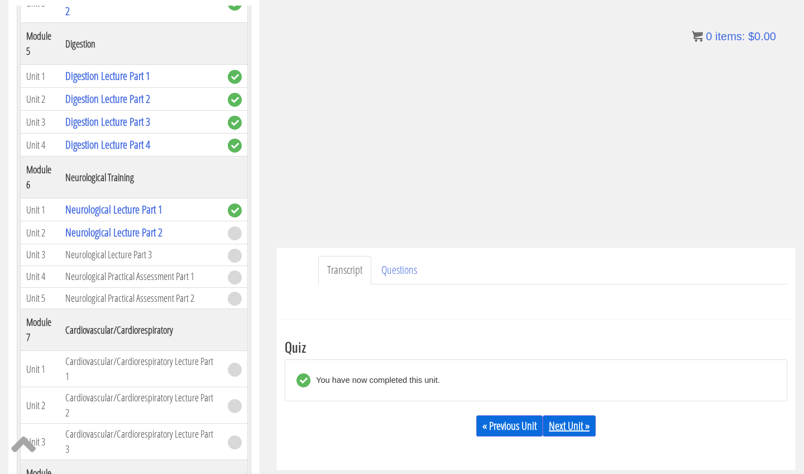 The image size is (804, 474). I want to click on td: Neurological Lecture Part 3, so click(141, 255).